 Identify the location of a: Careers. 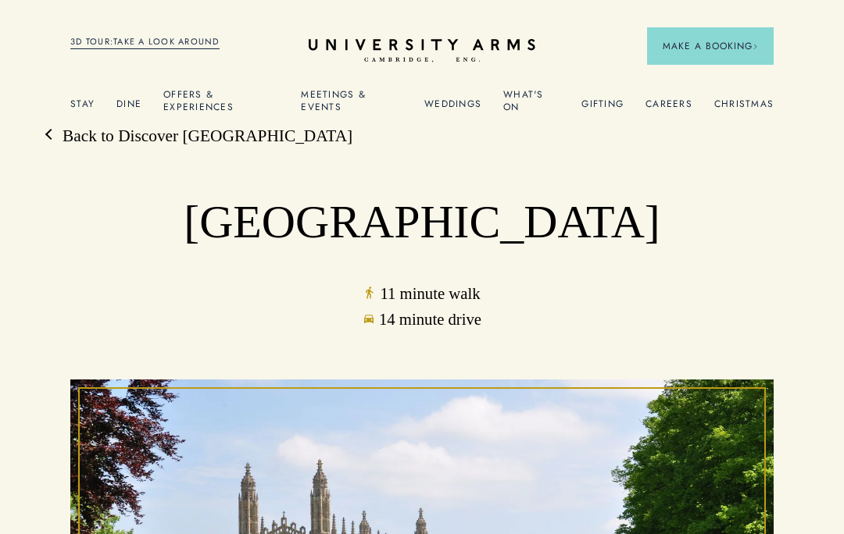
(669, 109).